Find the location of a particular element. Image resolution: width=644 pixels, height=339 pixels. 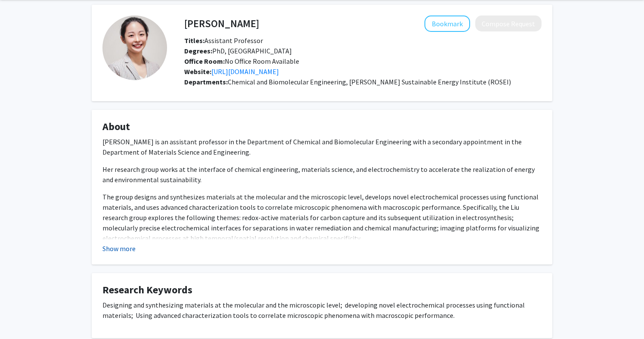

button: Compose Request to Yayuan Liu is located at coordinates (509, 23).